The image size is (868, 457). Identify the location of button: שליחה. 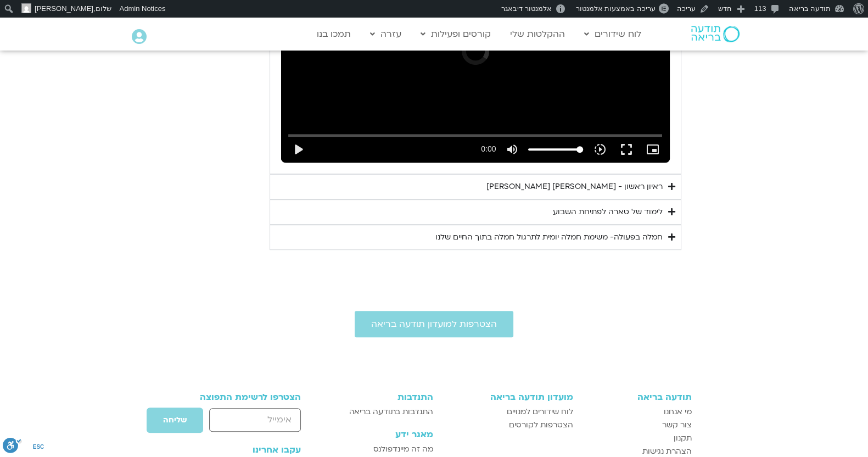
(174, 420).